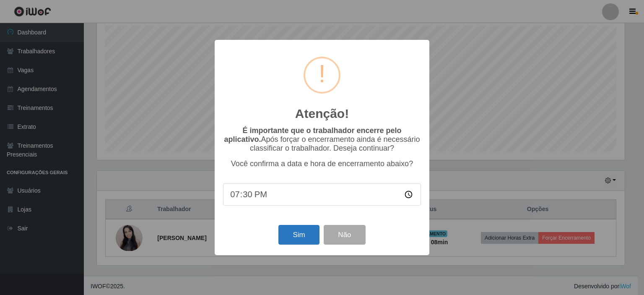  Describe the element at coordinates (344, 234) in the screenshot. I see `button: Não` at that location.